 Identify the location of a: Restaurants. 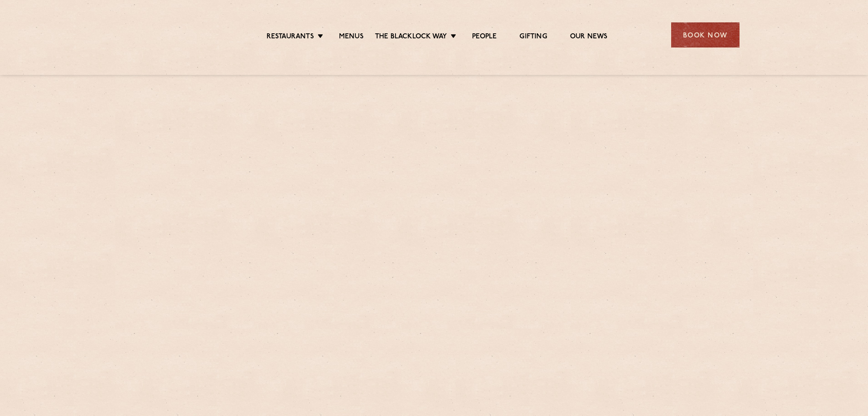
(291, 38).